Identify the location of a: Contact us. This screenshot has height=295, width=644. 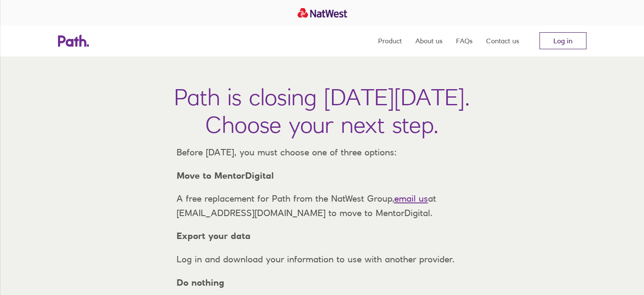
(502, 40).